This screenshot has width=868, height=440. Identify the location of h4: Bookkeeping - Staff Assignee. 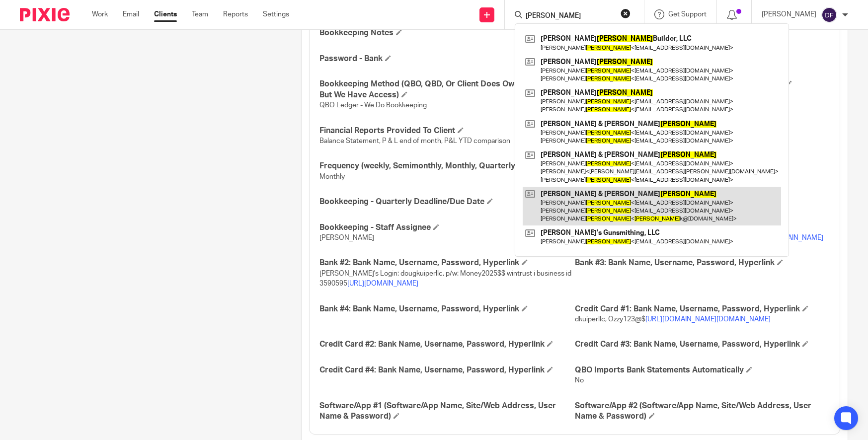
(447, 227).